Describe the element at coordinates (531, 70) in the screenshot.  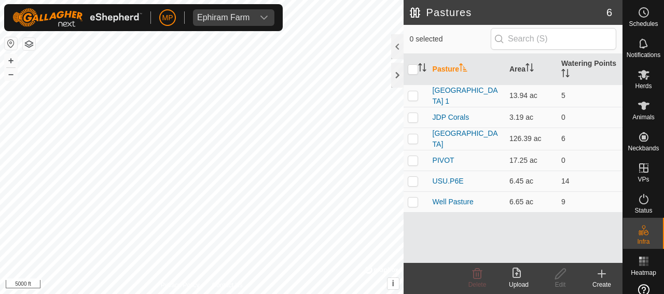
I see `th: Area` at that location.